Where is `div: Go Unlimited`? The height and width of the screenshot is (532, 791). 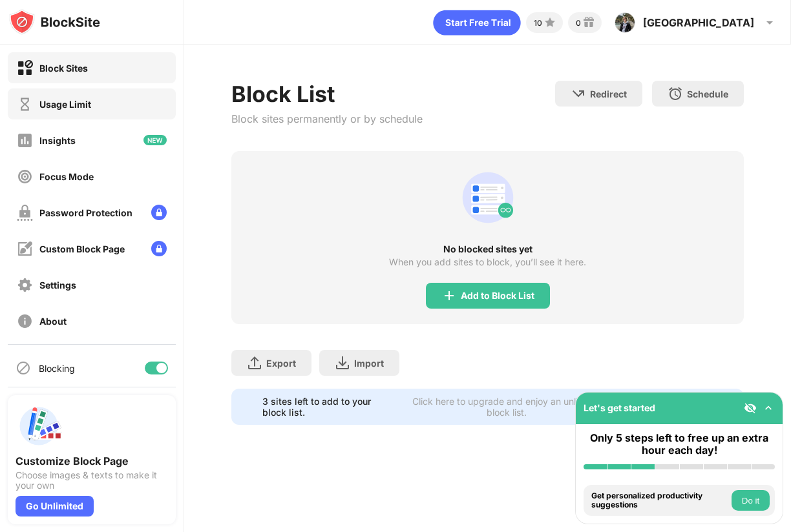
div: Go Unlimited is located at coordinates (55, 506).